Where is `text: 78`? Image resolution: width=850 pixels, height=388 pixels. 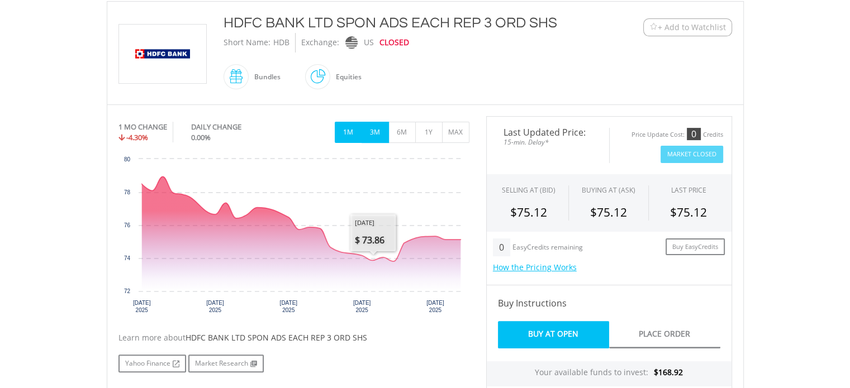
text: 78 is located at coordinates (127, 192).